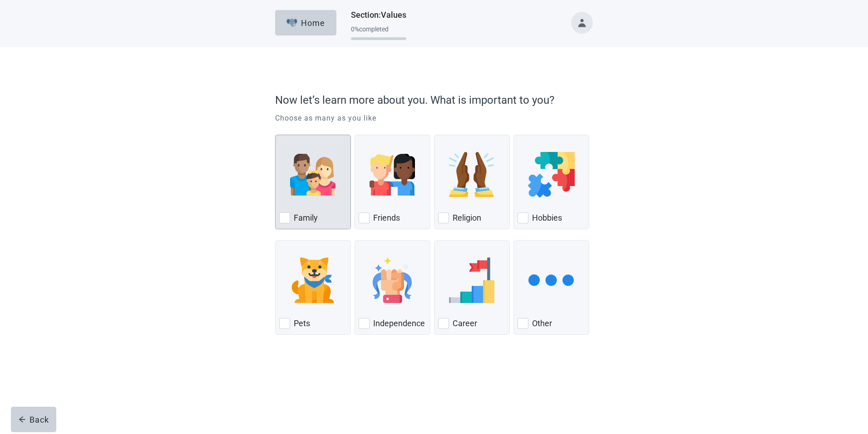 The width and height of the screenshot is (868, 434). Describe the element at coordinates (313, 288) in the screenshot. I see `div: Pets, checkbox, not checked` at that location.